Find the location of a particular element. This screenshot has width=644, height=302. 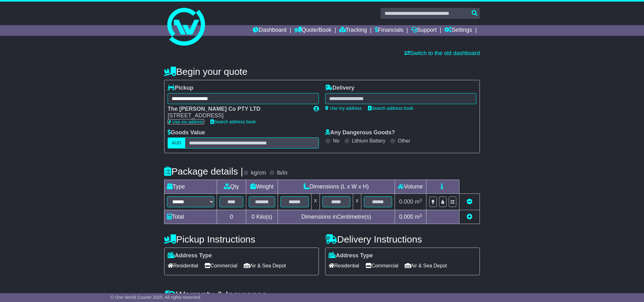

a: Settings is located at coordinates (459, 30).